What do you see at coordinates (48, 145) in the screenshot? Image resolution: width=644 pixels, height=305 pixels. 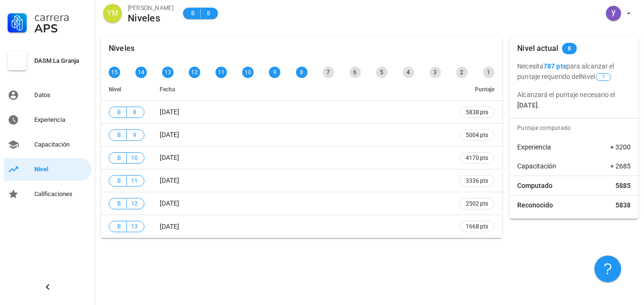 I see `a: Capacitación` at bounding box center [48, 145].